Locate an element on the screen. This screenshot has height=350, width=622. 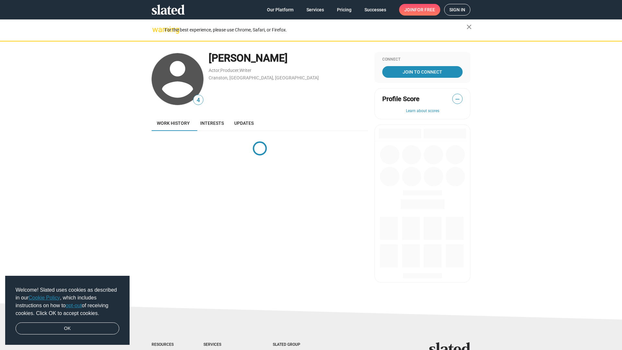
span: Join is located at coordinates (419, 10).